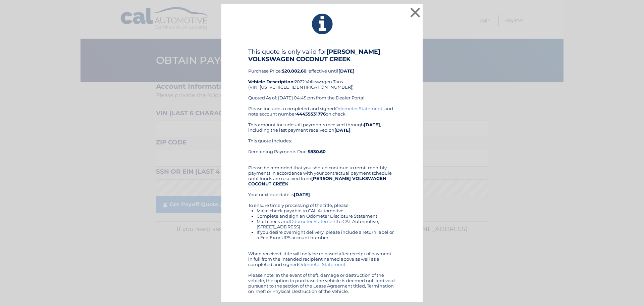  Describe the element at coordinates (326, 235) in the screenshot. I see `li: If you desire overnight delivery, please include a return label or a Fed Ex or UPS account number.` at that location.